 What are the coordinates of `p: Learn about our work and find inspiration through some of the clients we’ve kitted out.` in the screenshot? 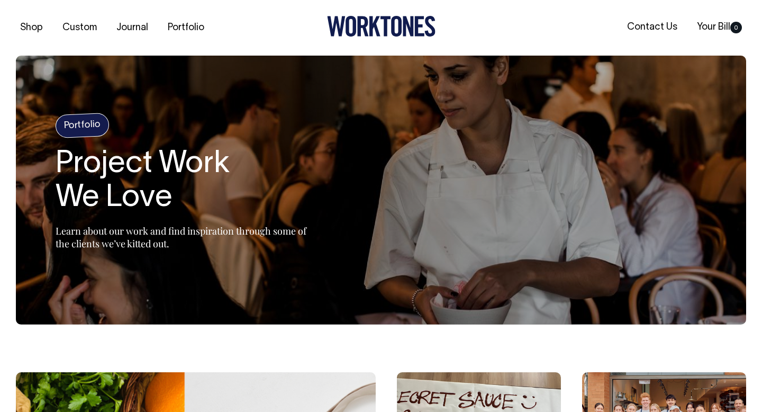 It's located at (188, 237).